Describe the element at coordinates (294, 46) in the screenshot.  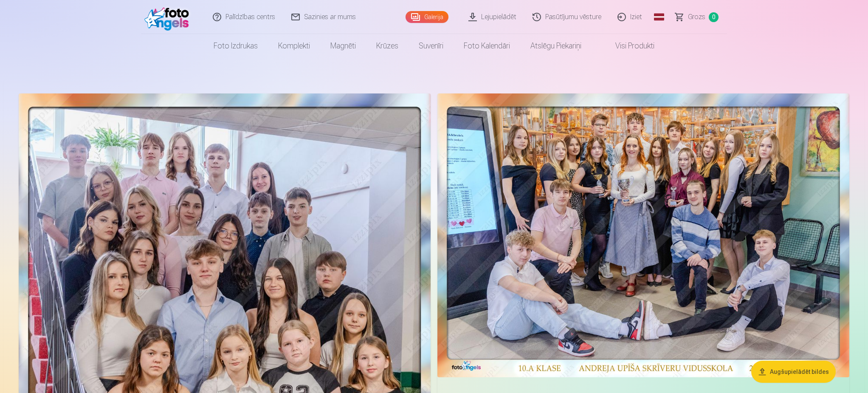
I see `a: Komplekti` at that location.